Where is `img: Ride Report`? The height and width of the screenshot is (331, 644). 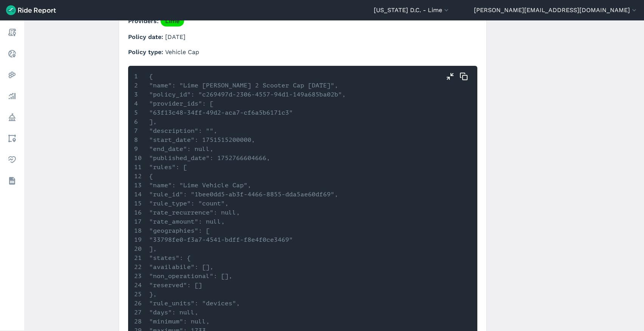
img: Ride Report is located at coordinates (31, 10).